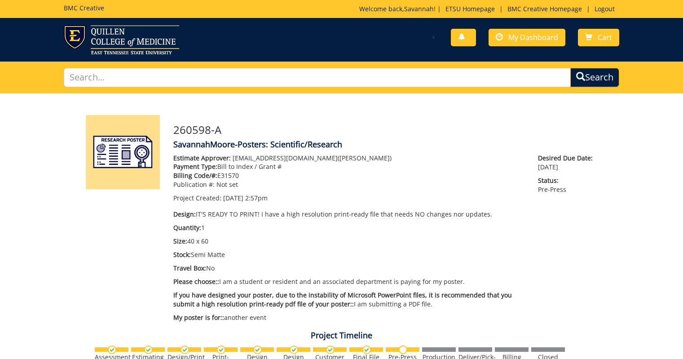  I want to click on p: 40 x 60, so click(349, 241).